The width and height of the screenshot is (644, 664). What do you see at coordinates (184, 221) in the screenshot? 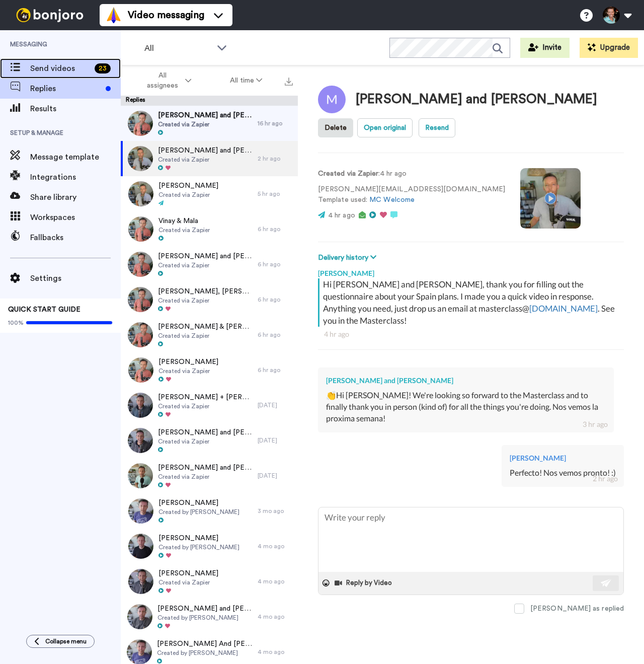
I see `span: Vinay & Mala` at bounding box center [184, 221].